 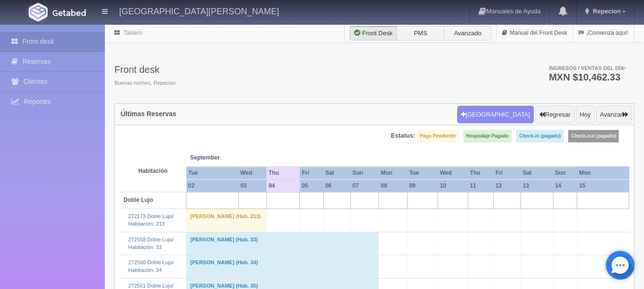 What do you see at coordinates (132, 33) in the screenshot?
I see `a: Tablero` at bounding box center [132, 33].